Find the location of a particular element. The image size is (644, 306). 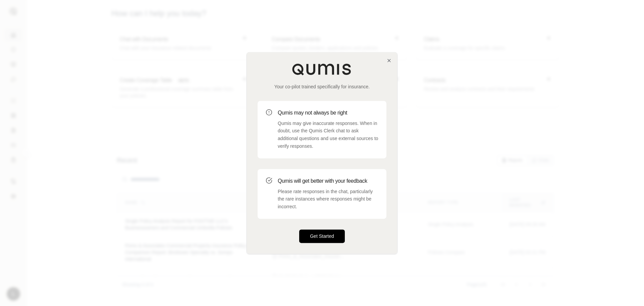

button: Get Started is located at coordinates (322, 236).